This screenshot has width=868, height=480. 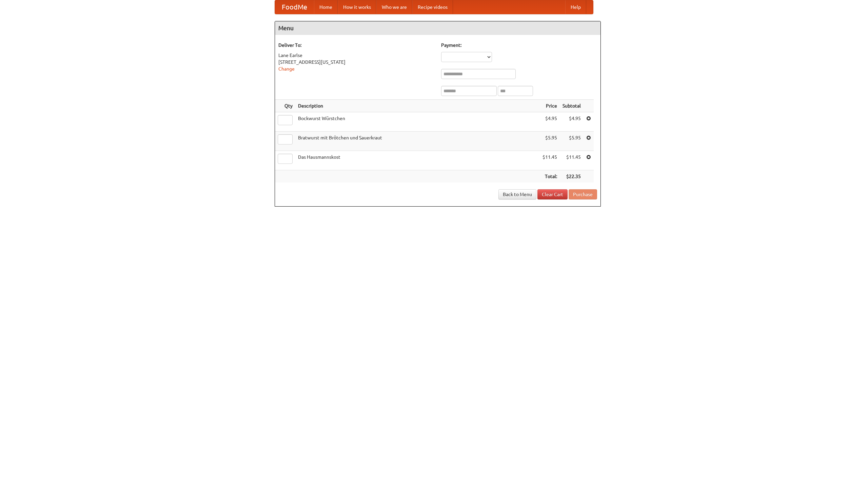 I want to click on td: Bockwurst Würstchen, so click(x=418, y=122).